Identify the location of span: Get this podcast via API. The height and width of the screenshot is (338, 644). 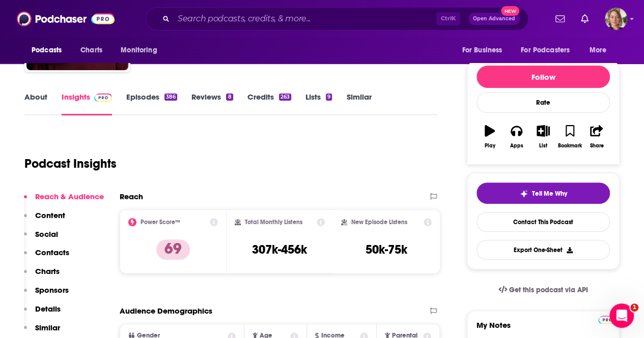
(548, 290).